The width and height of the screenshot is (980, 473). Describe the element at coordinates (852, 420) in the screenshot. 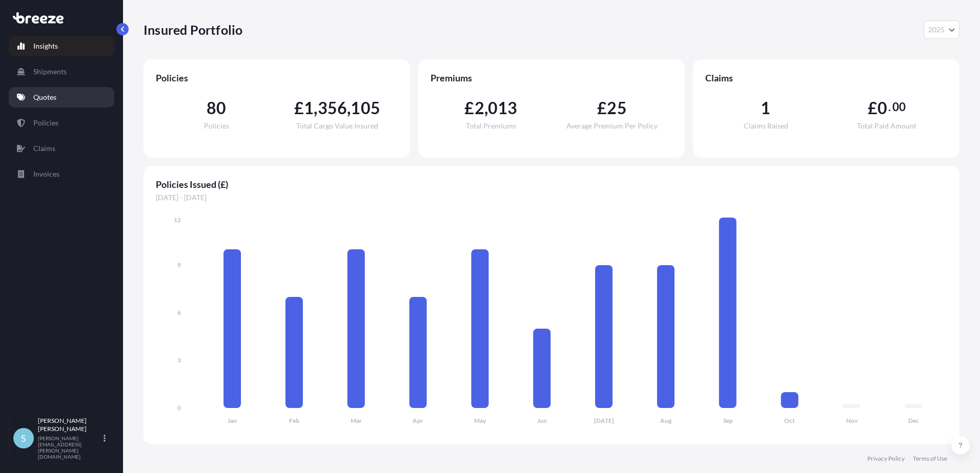

I see `tspan: Nov` at that location.